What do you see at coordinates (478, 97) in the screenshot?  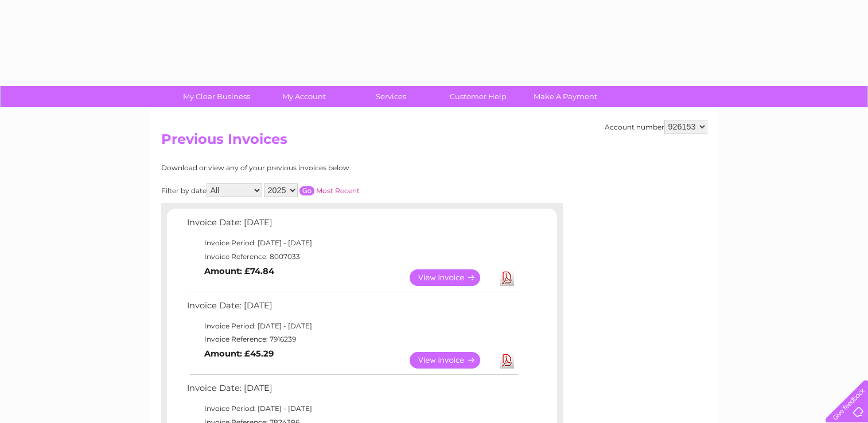 I see `a: Customer Help` at bounding box center [478, 97].